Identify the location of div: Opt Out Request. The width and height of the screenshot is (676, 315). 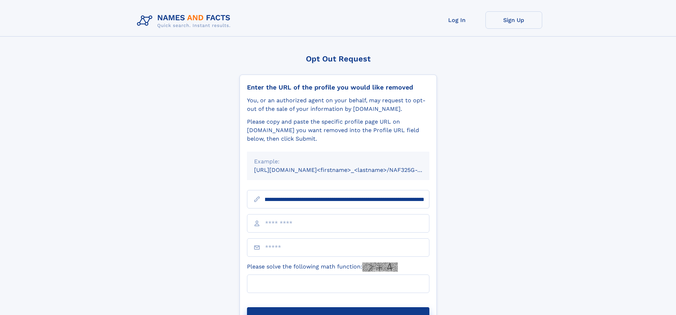
(338, 59).